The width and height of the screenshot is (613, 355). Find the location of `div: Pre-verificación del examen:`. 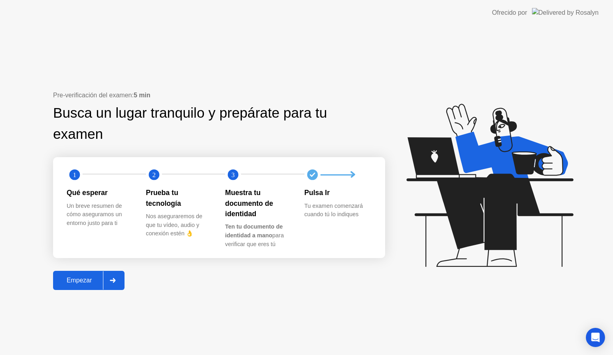

div: Pre-verificación del examen: is located at coordinates (219, 95).